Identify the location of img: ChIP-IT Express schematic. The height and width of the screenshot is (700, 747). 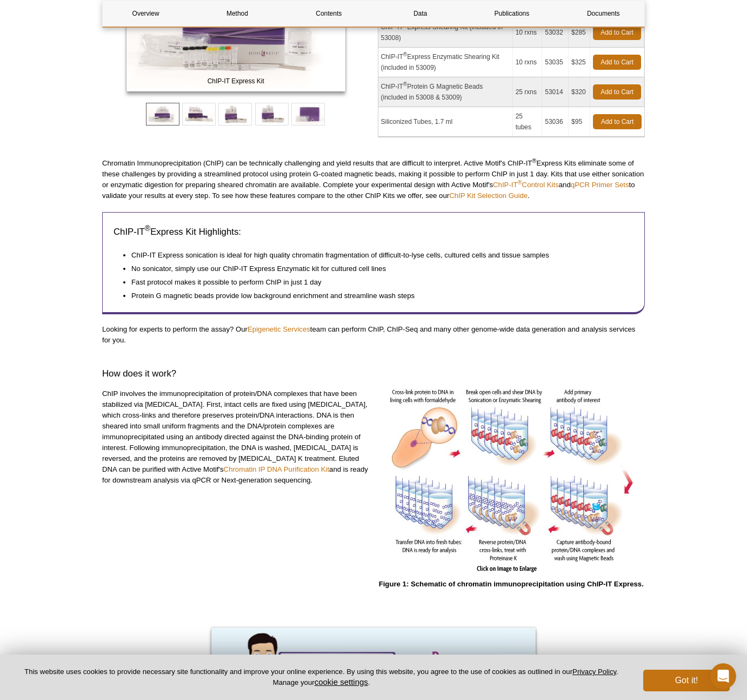
(512, 480).